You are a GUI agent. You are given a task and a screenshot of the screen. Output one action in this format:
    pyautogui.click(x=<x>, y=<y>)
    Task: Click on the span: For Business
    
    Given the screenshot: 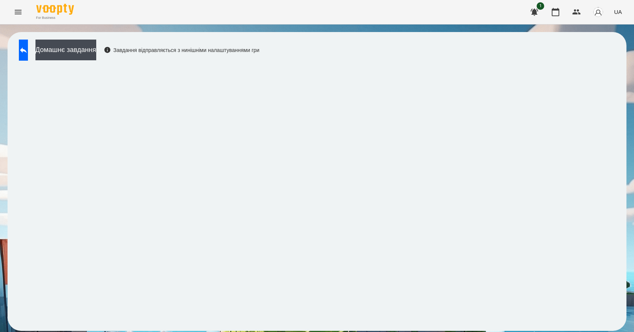 What is the action you would take?
    pyautogui.click(x=55, y=18)
    